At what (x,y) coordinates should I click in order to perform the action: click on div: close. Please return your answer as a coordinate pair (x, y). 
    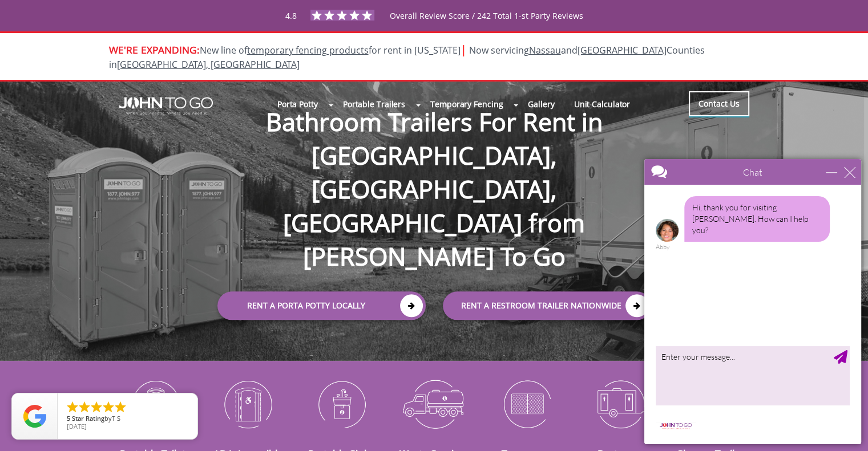
    Looking at the image, I should click on (212, 20).